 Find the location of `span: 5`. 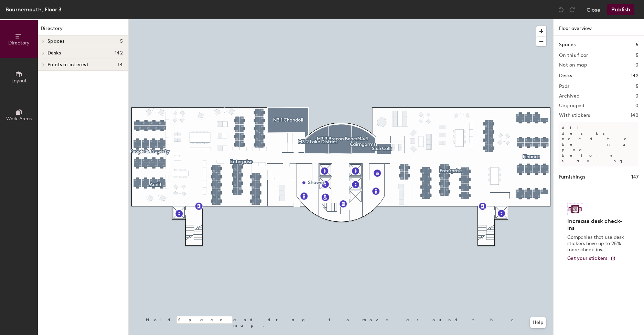

span: 5 is located at coordinates (121, 41).